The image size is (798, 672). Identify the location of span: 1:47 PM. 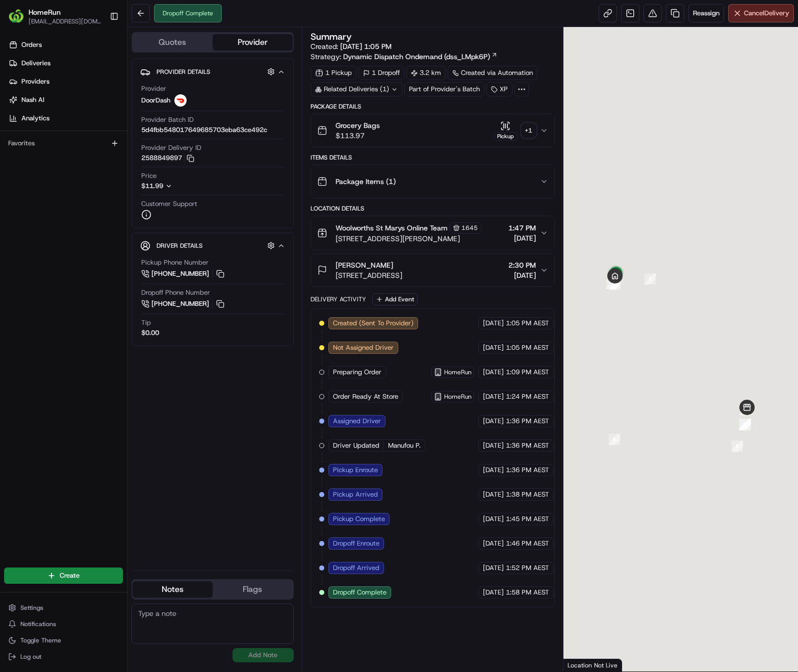
(522, 228).